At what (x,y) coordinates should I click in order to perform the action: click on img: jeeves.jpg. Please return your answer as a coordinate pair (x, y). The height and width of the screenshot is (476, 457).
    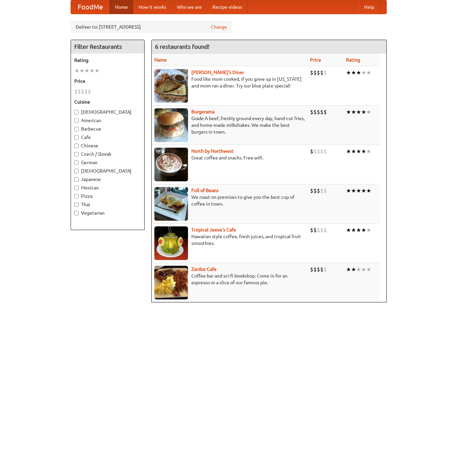
    Looking at the image, I should click on (171, 244).